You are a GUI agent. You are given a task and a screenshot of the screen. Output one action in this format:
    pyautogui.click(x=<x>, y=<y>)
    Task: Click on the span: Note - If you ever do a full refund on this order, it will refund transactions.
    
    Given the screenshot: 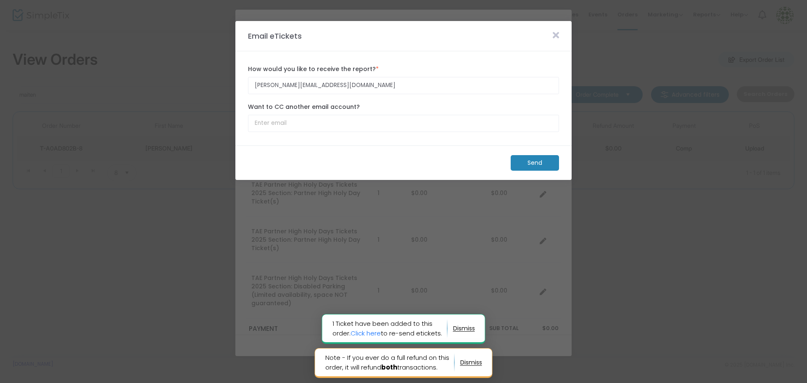 What is the action you would take?
    pyautogui.click(x=390, y=362)
    